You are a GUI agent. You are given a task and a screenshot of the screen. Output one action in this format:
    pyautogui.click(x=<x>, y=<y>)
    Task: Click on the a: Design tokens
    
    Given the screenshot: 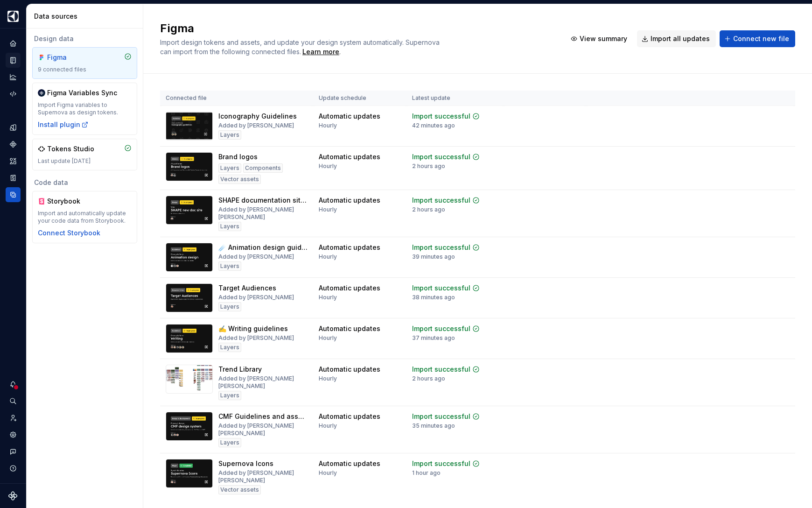 What is the action you would take?
    pyautogui.click(x=13, y=128)
    